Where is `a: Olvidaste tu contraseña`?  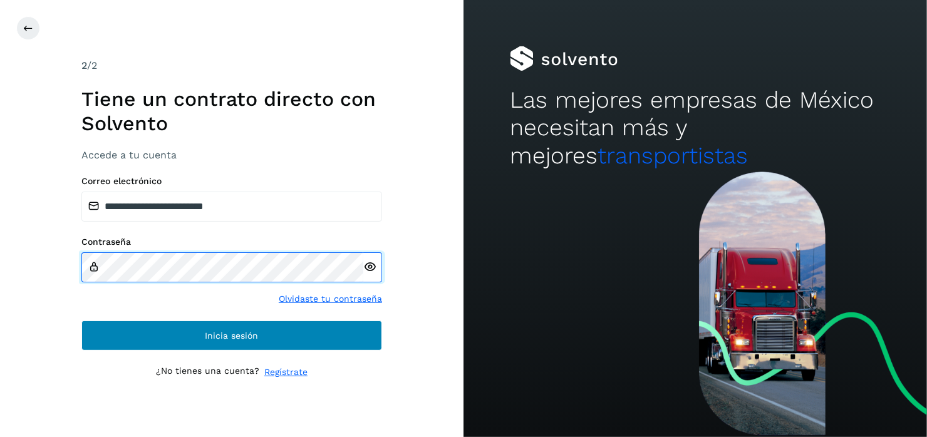
a: Olvidaste tu contraseña is located at coordinates (330, 299).